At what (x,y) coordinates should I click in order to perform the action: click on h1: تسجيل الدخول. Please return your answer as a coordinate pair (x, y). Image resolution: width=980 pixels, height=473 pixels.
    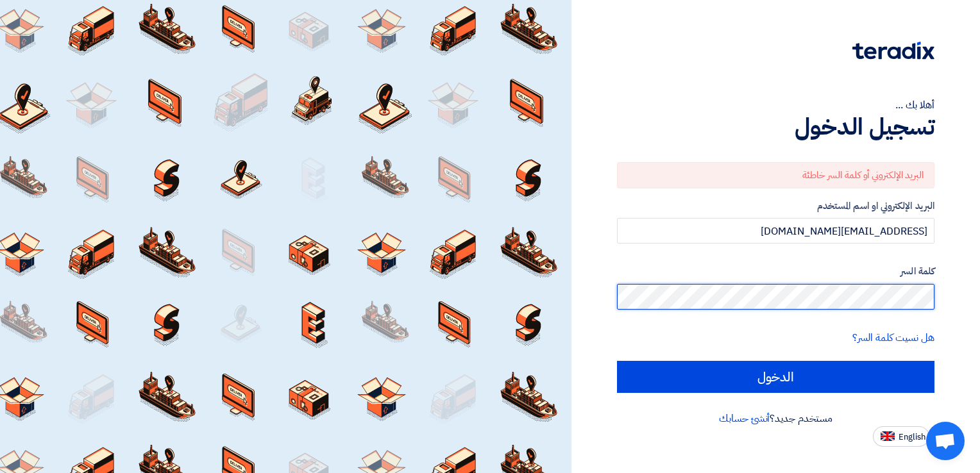
    Looking at the image, I should click on (775, 127).